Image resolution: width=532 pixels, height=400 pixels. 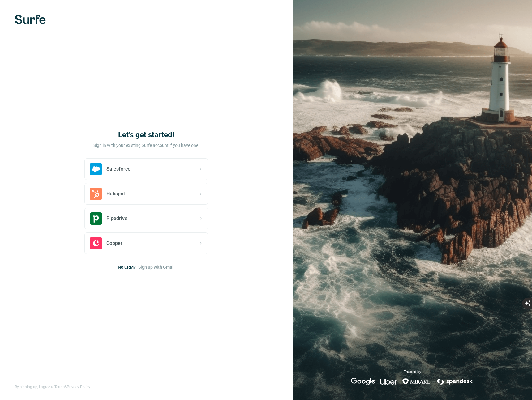 What do you see at coordinates (96, 243) in the screenshot?
I see `img: copper's logo` at bounding box center [96, 243].